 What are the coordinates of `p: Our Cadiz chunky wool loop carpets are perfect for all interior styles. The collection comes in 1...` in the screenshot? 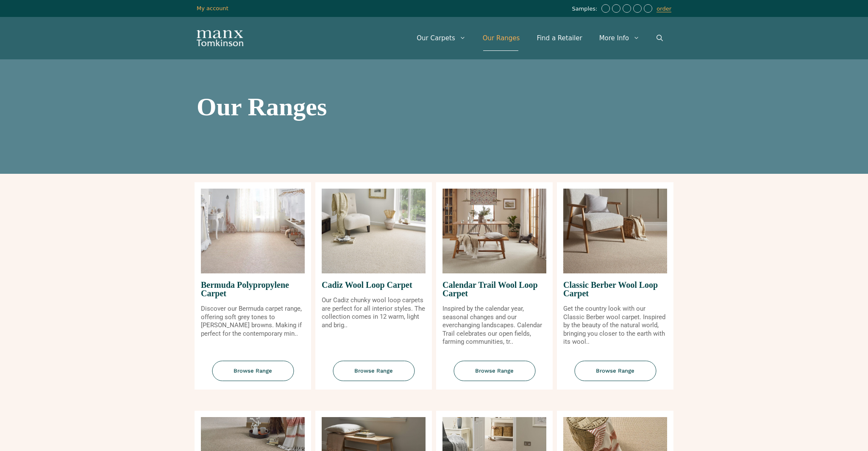 It's located at (373, 312).